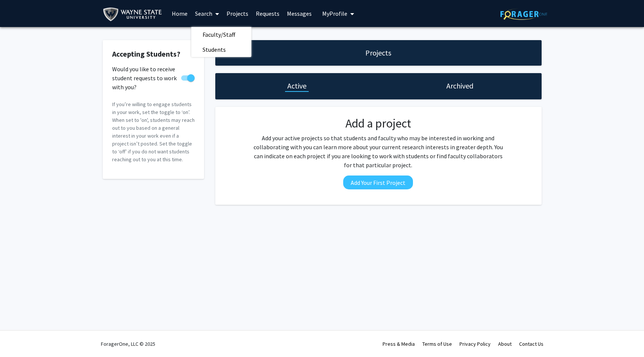 The image size is (644, 357). What do you see at coordinates (222, 34) in the screenshot?
I see `a: Faculty/Staff` at bounding box center [222, 34].